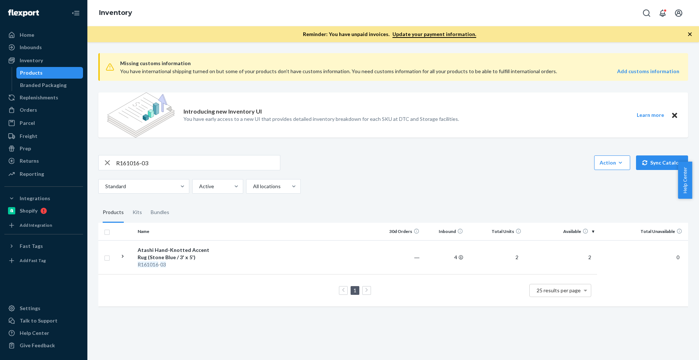  Describe the element at coordinates (28, 211) in the screenshot. I see `div: Shopify` at that location.